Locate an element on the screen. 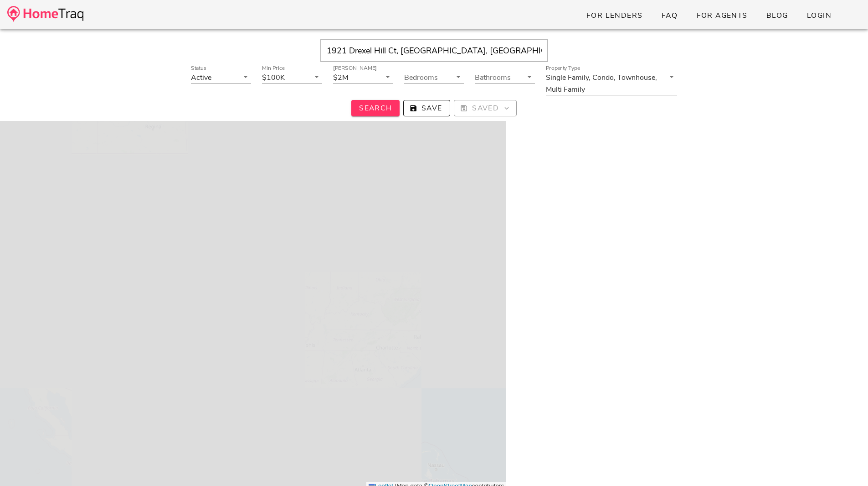 The height and width of the screenshot is (486, 868). div: Property TypeSingle Family,Condo,Townhouse,Multi Family is located at coordinates (612, 83).